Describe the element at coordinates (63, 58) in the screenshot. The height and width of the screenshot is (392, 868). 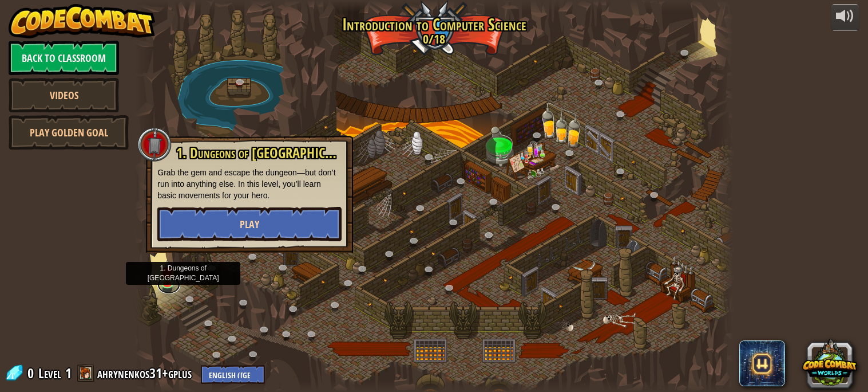
I see `a: Back to Classroom` at that location.